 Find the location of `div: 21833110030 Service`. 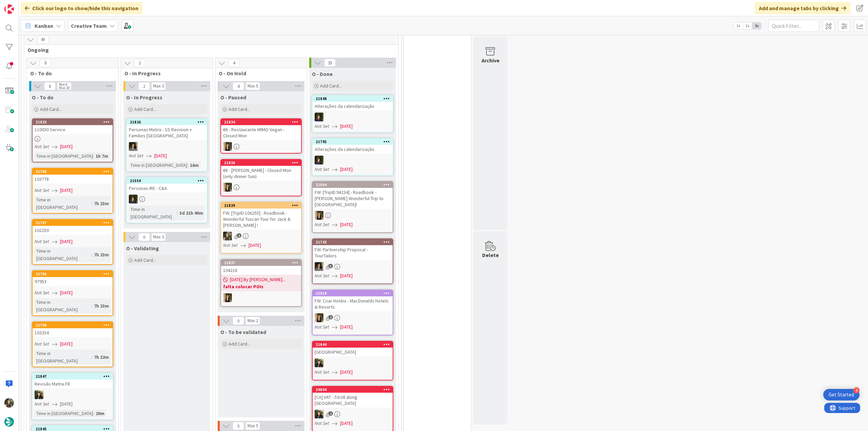

div: 21833110030 Service is located at coordinates (73, 127).